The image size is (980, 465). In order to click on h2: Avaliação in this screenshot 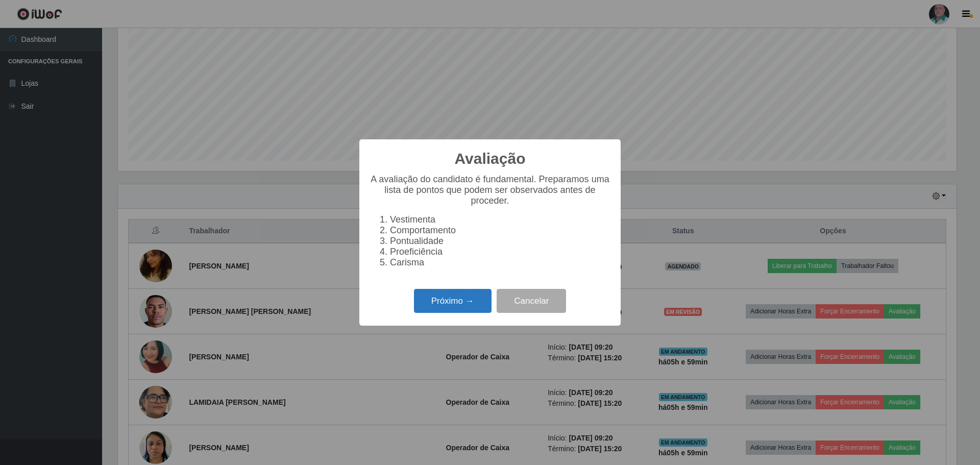, I will do `click(490, 159)`.